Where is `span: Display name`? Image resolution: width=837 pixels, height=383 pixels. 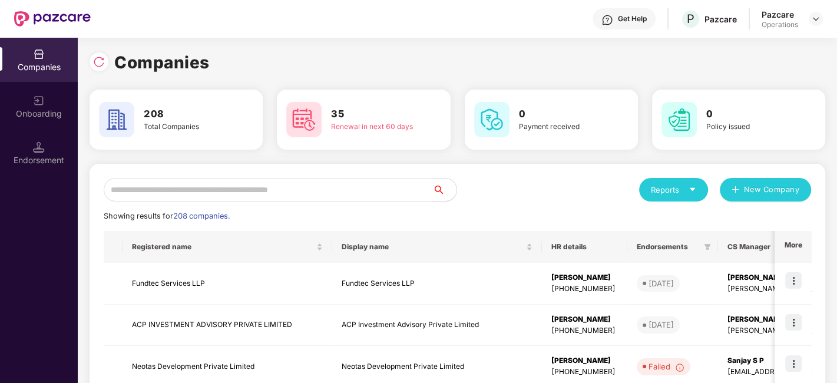 span: Display name is located at coordinates (432, 247).